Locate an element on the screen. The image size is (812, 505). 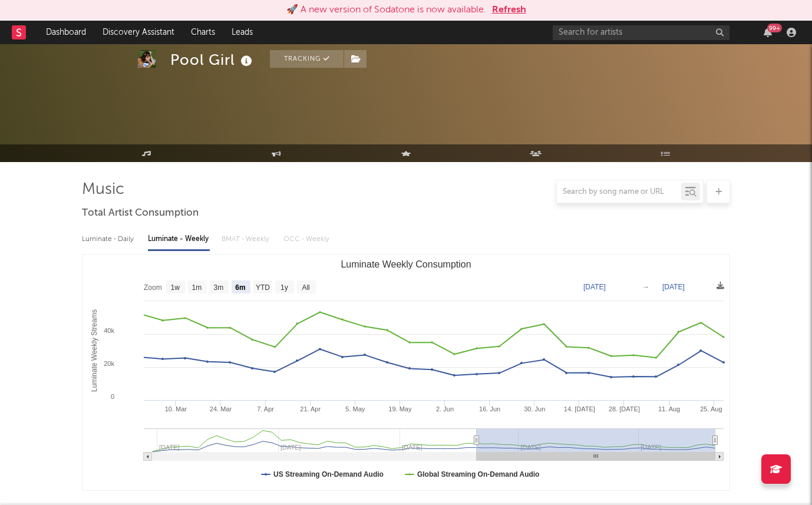
svg: Luminate Weekly Consumption is located at coordinates (406, 373).